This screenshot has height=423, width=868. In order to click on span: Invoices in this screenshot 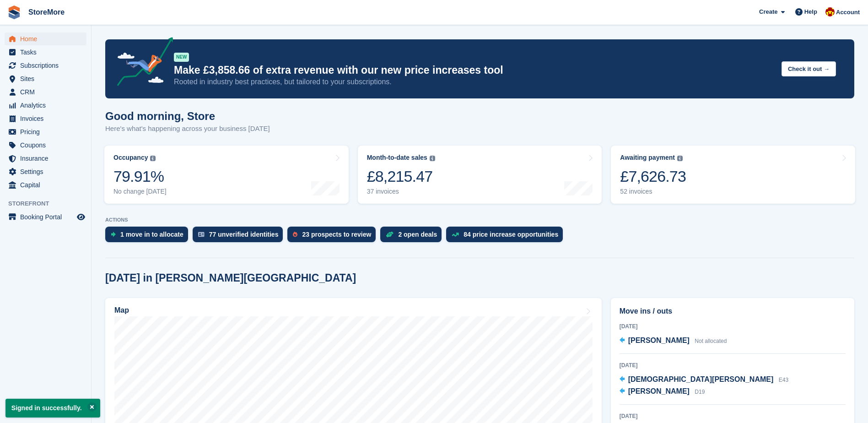, I will do `click(47, 119)`.